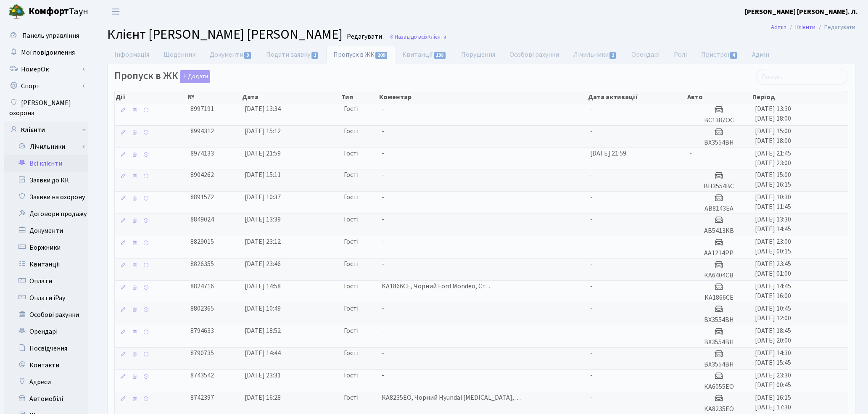  Describe the element at coordinates (292, 55) in the screenshot. I see `a: Подати заявку` at that location.